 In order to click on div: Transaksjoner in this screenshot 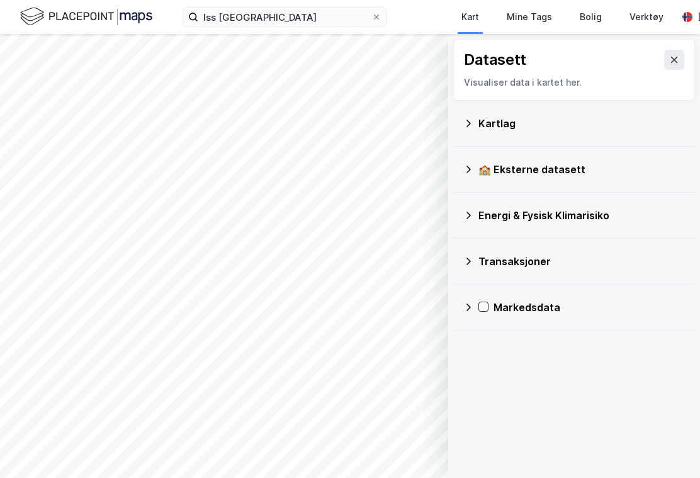, I will do `click(582, 261)`.